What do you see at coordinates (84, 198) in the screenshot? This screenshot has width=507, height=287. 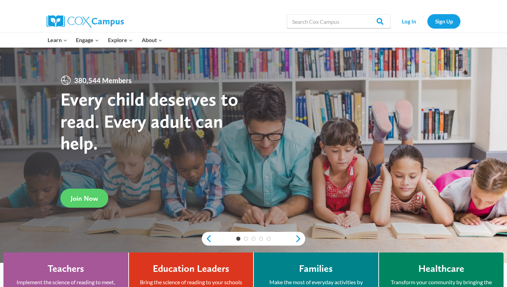 I see `a: Join Now` at bounding box center [84, 198].